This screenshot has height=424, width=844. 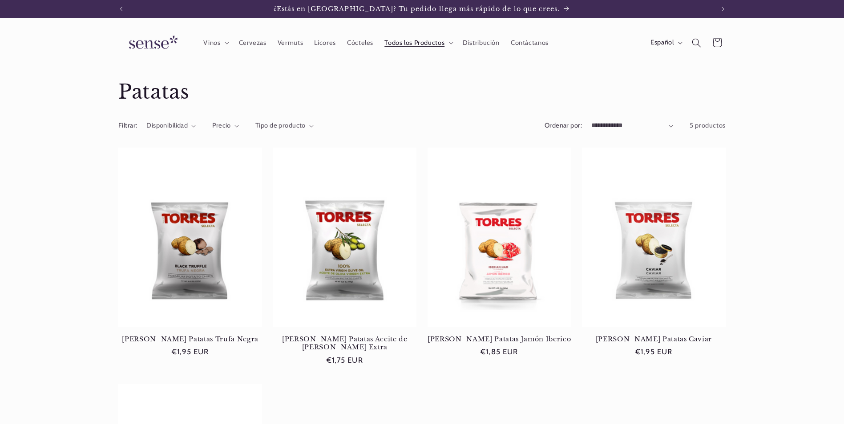 What do you see at coordinates (529, 43) in the screenshot?
I see `span: Contáctanos` at bounding box center [529, 43].